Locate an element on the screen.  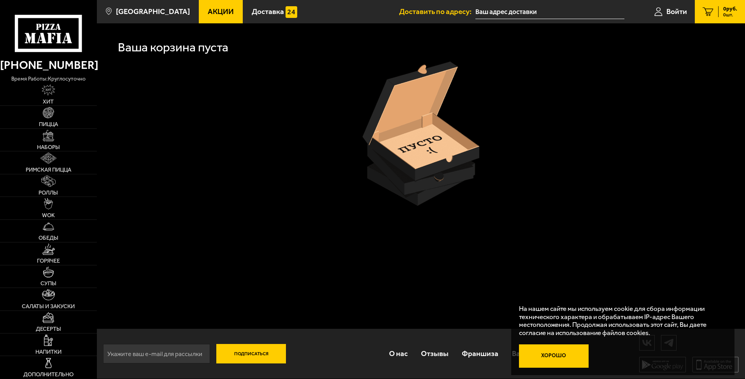
button: Подписаться is located at coordinates (251, 354).